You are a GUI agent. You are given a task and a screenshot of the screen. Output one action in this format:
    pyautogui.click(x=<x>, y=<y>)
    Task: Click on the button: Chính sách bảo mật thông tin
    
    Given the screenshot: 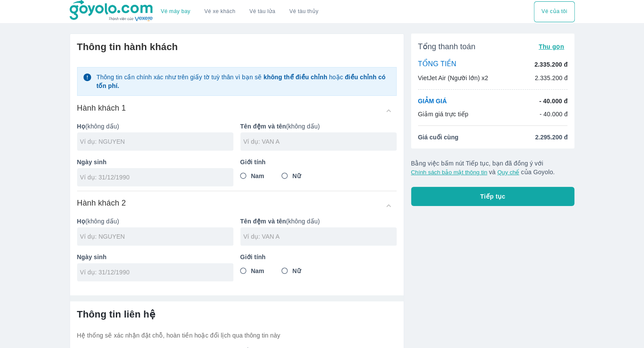 What is the action you would take?
    pyautogui.click(x=449, y=172)
    